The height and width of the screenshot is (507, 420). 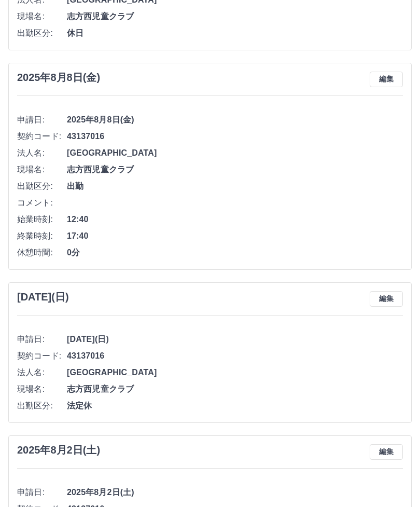 What do you see at coordinates (42, 203) in the screenshot?
I see `span: コメント:` at bounding box center [42, 203].